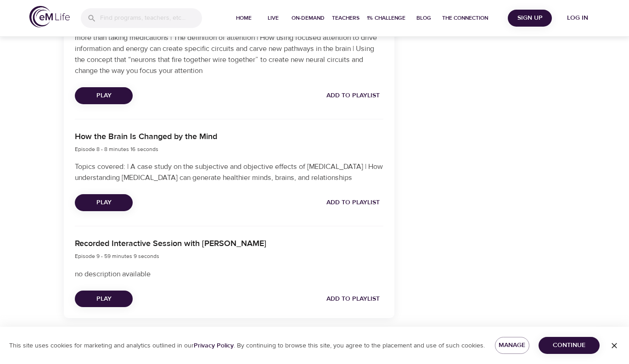  What do you see at coordinates (578, 18) in the screenshot?
I see `button: Log in` at bounding box center [578, 18].